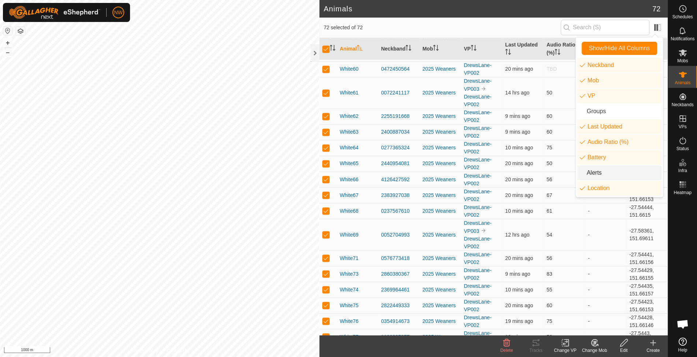 The image size is (697, 357). I want to click on span: White62, so click(349, 116).